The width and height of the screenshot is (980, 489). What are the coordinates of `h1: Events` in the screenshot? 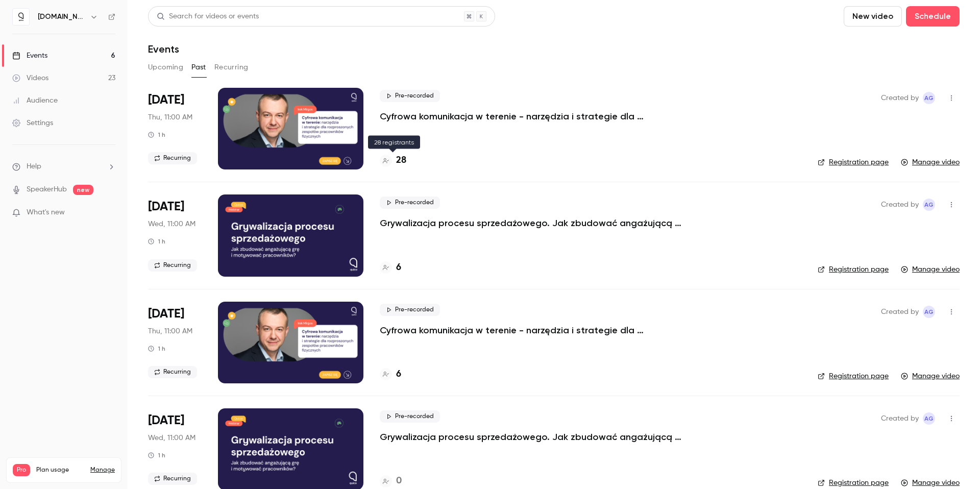 It's located at (163, 49).